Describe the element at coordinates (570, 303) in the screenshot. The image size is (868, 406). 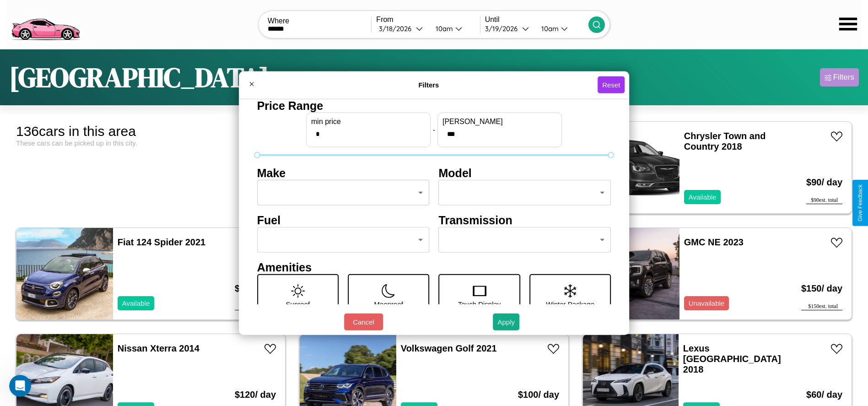
I see `p: Winter Package` at that location.